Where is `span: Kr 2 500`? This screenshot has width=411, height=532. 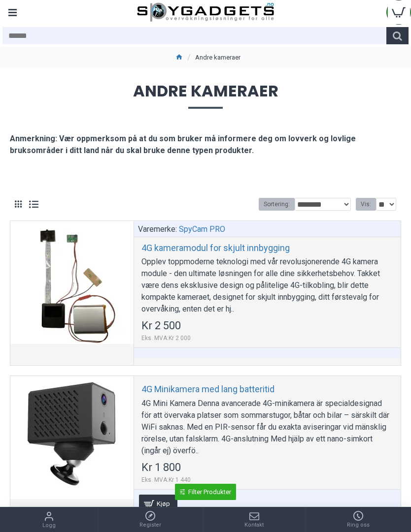 span: Kr 2 500 is located at coordinates (161, 326).